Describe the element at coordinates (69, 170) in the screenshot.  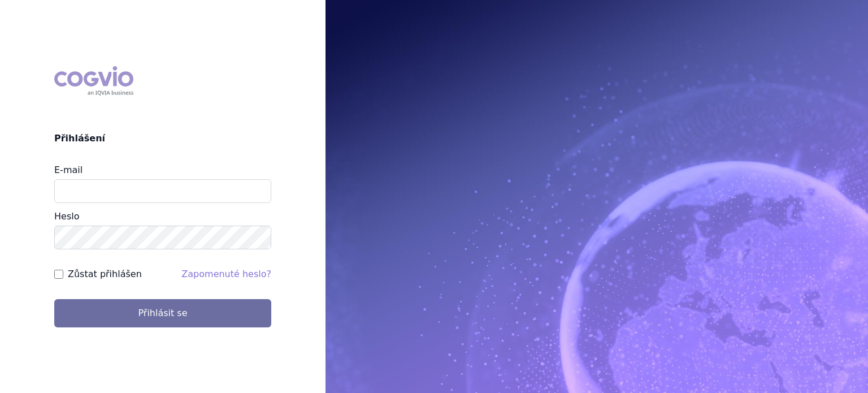
I see `label: E-mail` at that location.